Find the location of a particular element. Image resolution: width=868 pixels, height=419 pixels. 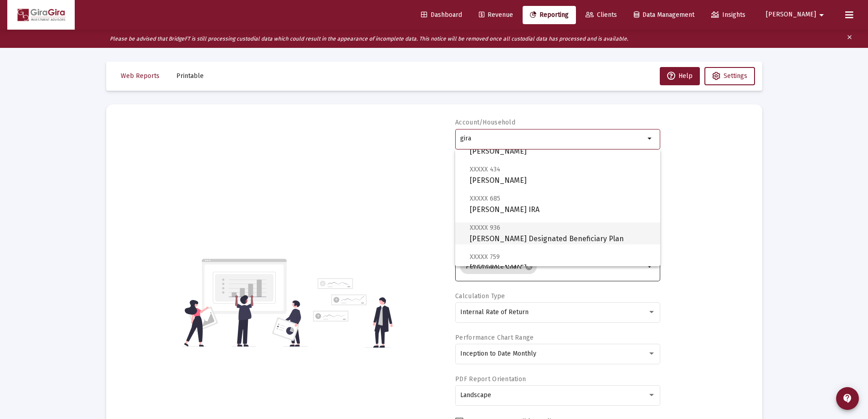

a: Revenue is located at coordinates (496, 15).